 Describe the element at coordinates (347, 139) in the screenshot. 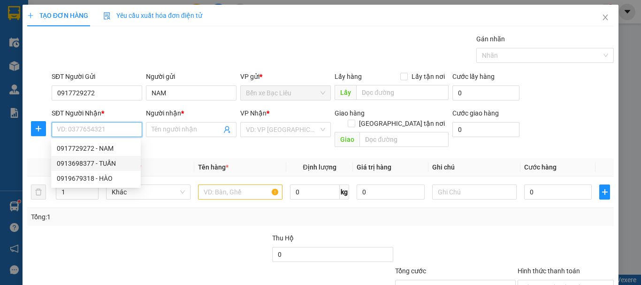

I see `span: Giao` at that location.